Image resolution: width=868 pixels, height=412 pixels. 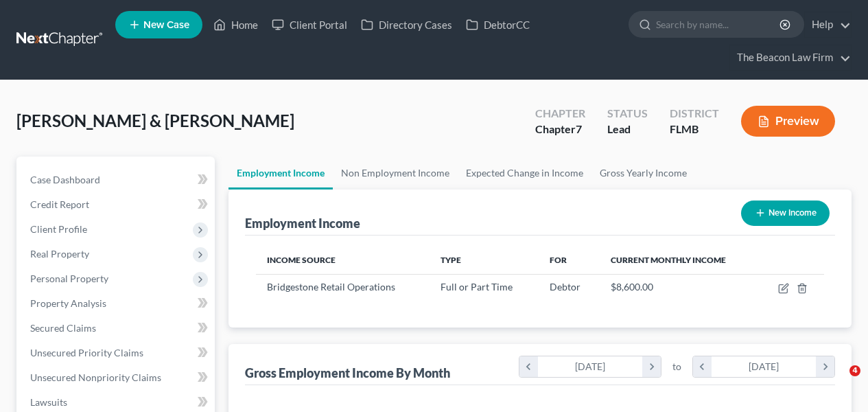 What do you see at coordinates (59, 229) in the screenshot?
I see `span: Client Profile` at bounding box center [59, 229].